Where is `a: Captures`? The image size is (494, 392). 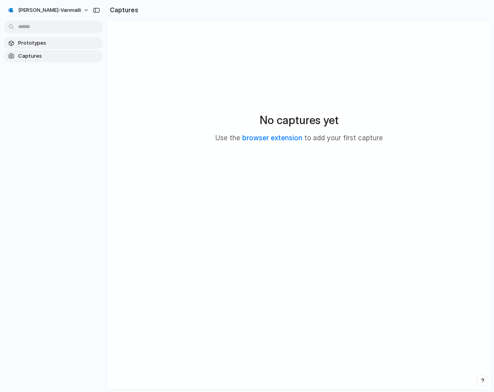 a: Captures is located at coordinates (53, 56).